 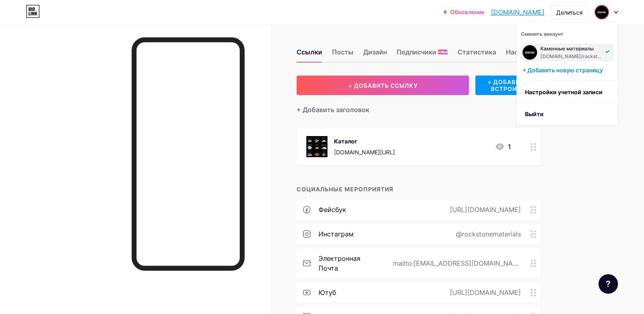 I want to click on font: фейсбук, so click(x=332, y=210).